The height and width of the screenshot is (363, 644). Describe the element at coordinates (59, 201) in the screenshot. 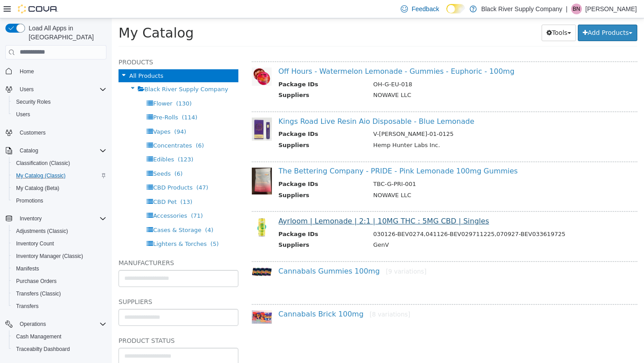

I see `button: Promotions` at that location.